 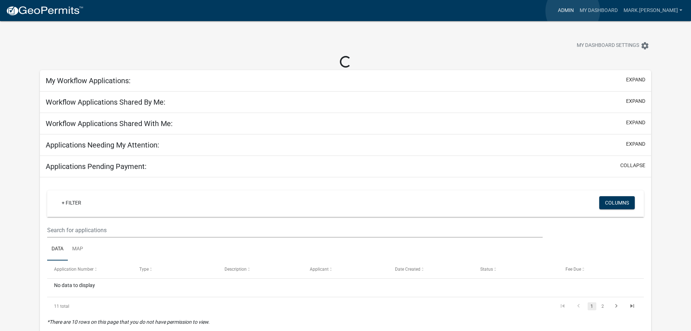 What do you see at coordinates (57, 249) in the screenshot?
I see `a: Data` at bounding box center [57, 249].